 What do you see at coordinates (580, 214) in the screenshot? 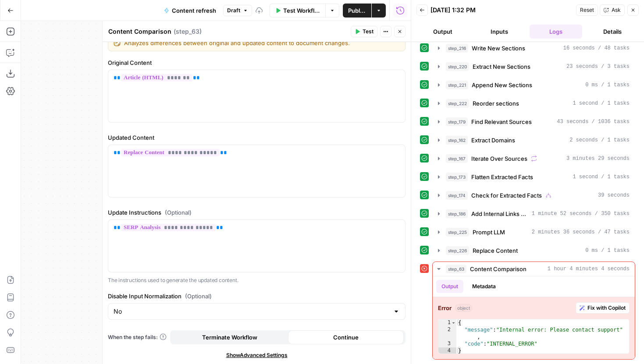
I see `span: 1 minute 52 seconds / 350 tasks` at bounding box center [580, 214].